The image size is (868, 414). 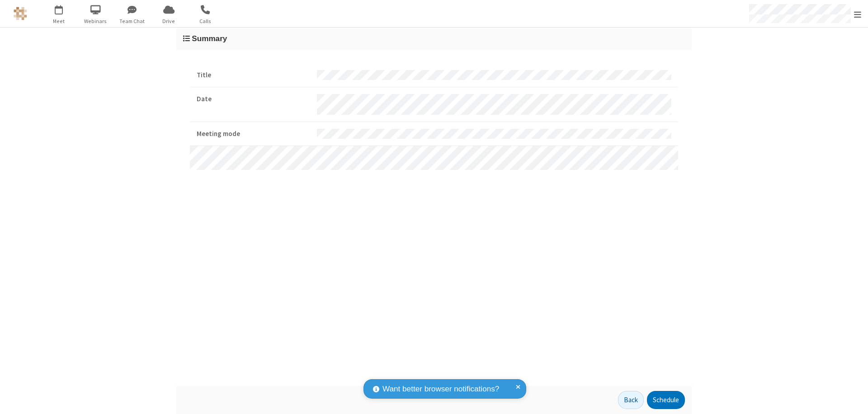 I want to click on strong: Meeting mode, so click(x=253, y=134).